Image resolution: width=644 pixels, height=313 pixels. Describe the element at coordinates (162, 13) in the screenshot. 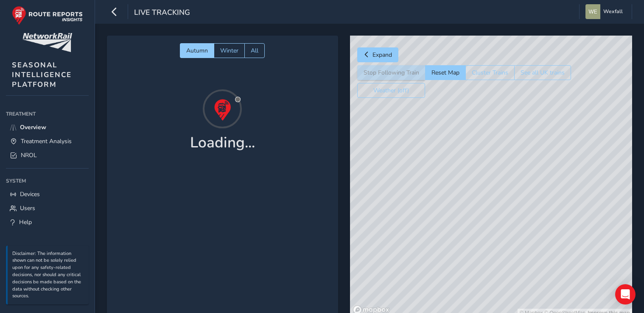

I see `span: Live Tracking` at that location.